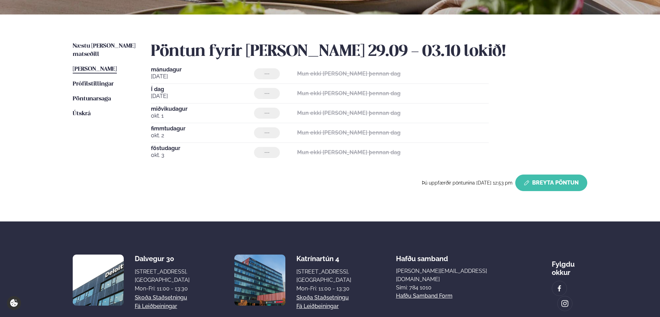 The image size is (660, 317). Describe the element at coordinates (324, 259) in the screenshot. I see `div: Katrínartún 4` at that location.